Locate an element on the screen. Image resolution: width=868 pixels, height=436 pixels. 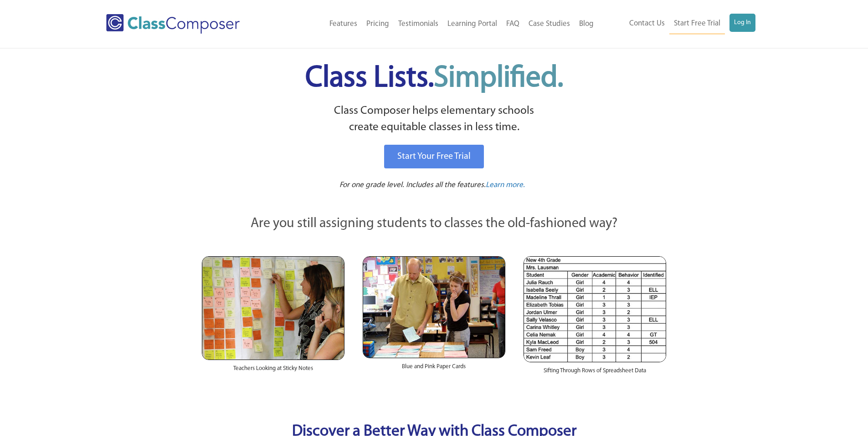
img: Teachers Looking at Sticky Notes is located at coordinates (273, 308).